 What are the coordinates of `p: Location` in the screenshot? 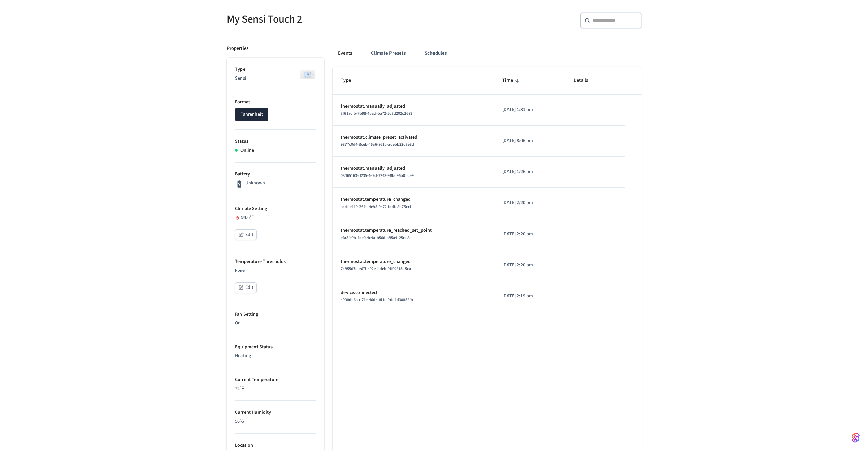 It's located at (276, 445).